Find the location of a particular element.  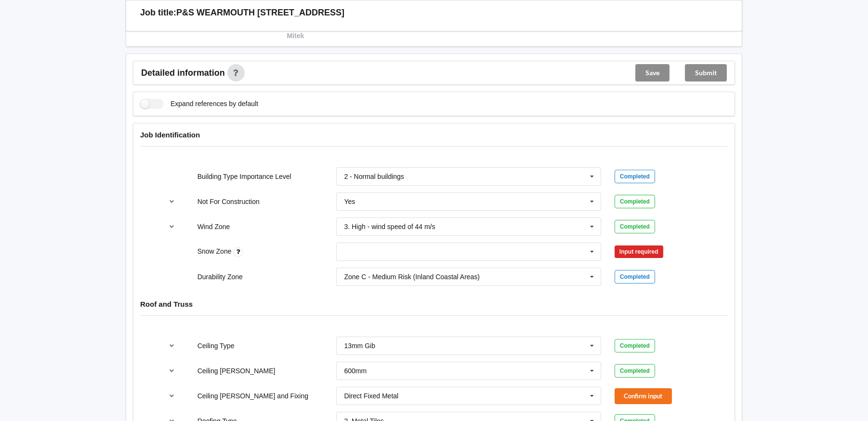

label: Ceiling Type is located at coordinates (216, 345).